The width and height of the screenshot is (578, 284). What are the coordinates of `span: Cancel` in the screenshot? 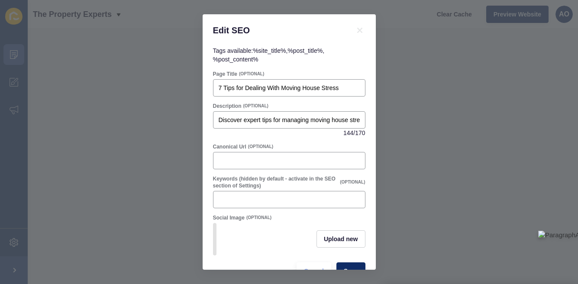 It's located at (314, 271).